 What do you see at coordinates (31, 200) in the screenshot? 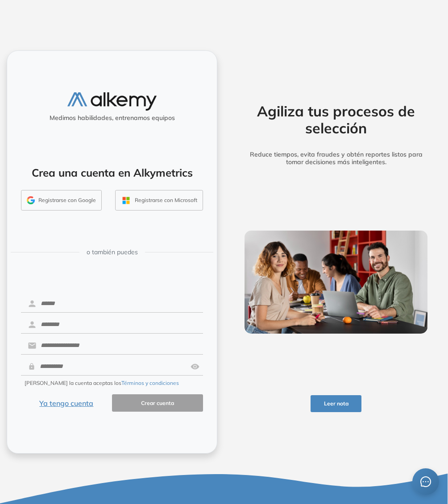
I see `img: GMAIL_ICON` at bounding box center [31, 200].